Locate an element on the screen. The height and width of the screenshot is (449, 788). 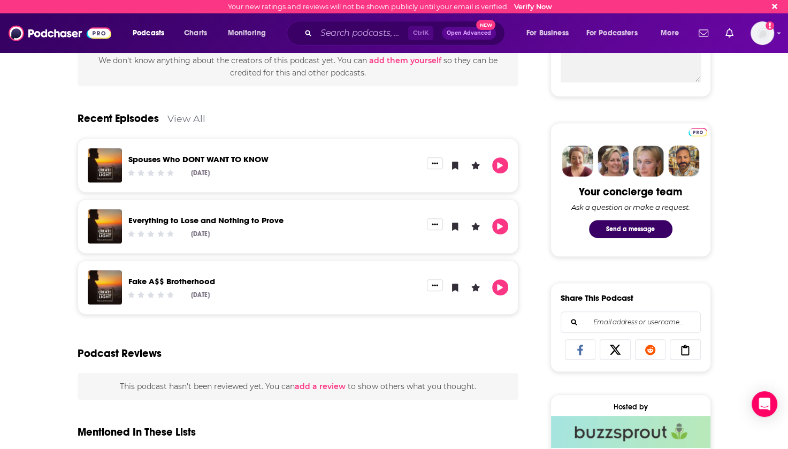
img: Sydney Profile is located at coordinates (578, 161).